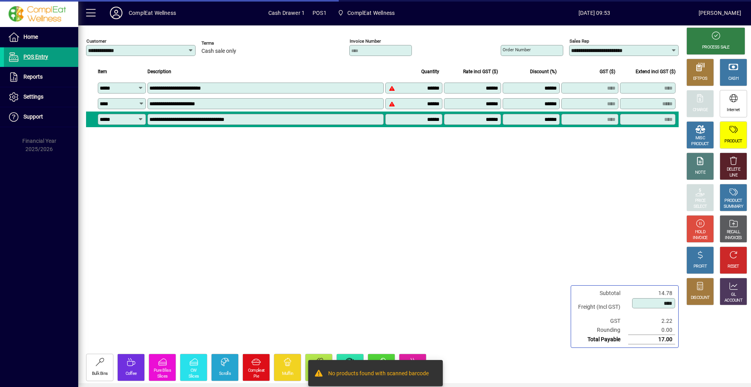 This screenshot has height=387, width=751. What do you see at coordinates (733, 79) in the screenshot?
I see `div: CASH` at bounding box center [733, 79].